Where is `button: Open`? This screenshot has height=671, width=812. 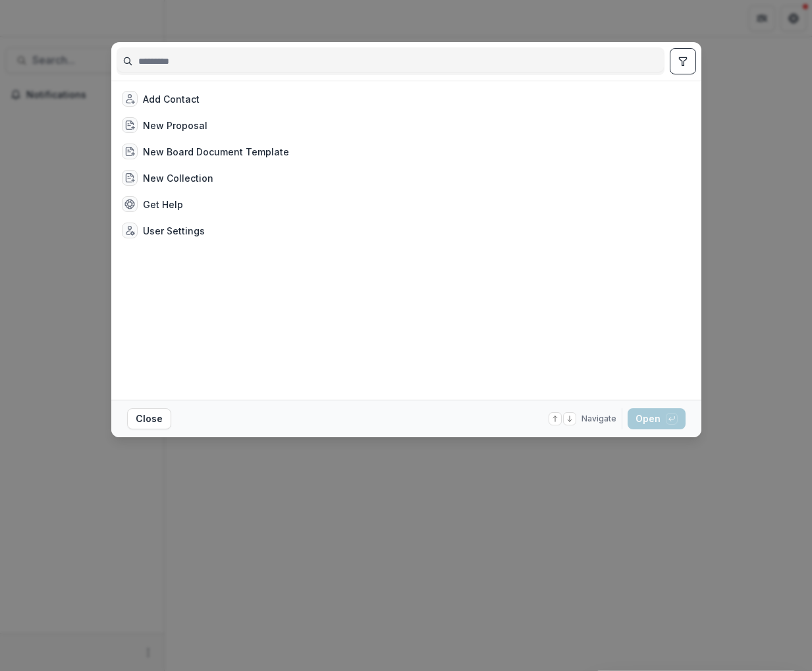
button: Open is located at coordinates (657, 419).